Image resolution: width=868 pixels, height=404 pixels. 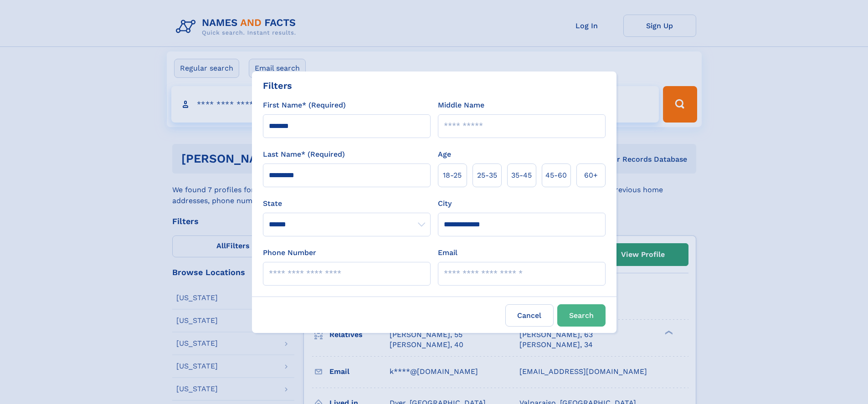 I want to click on label: City, so click(x=444, y=204).